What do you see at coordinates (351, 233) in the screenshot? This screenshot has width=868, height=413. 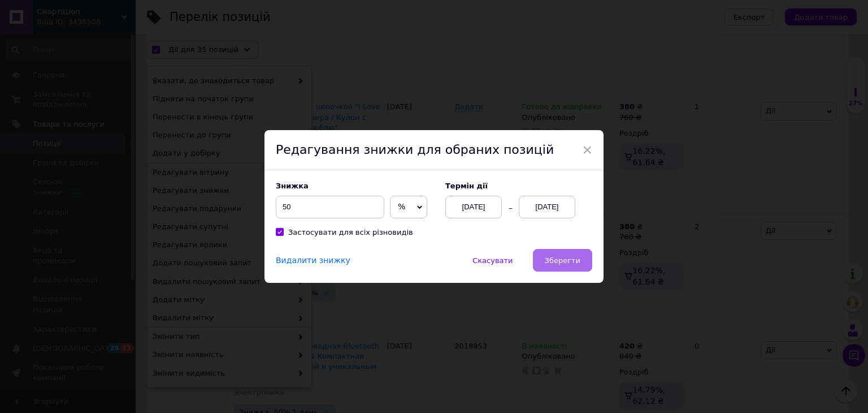 I see `div: Застосувати для всіх різновидів` at bounding box center [351, 233].